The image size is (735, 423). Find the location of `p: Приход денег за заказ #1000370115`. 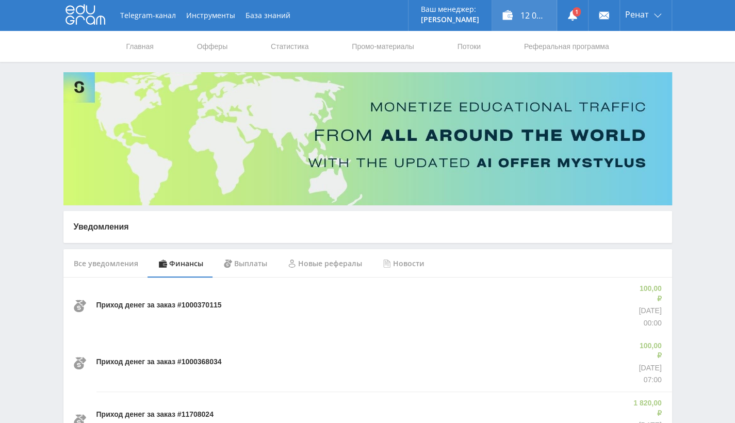

p: Приход денег за заказ #1000370115 is located at coordinates (159, 305).